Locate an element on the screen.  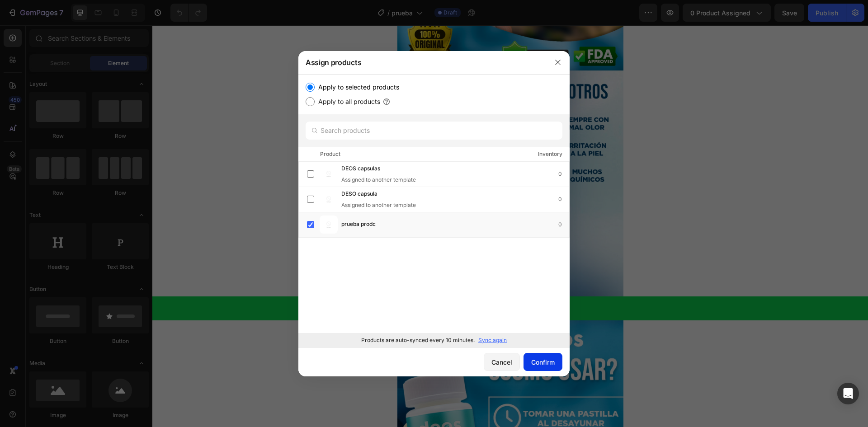
span: DEOS capsulas is located at coordinates (361, 169).